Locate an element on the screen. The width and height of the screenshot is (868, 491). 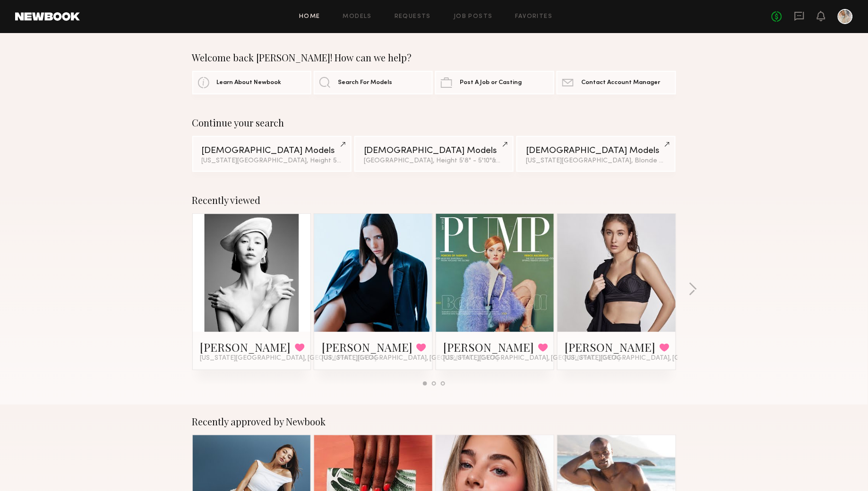
a: Search For Models is located at coordinates (373, 83).